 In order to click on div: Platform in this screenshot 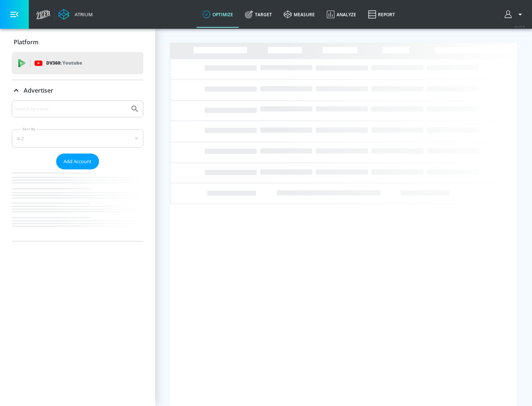, I will do `click(78, 42)`.